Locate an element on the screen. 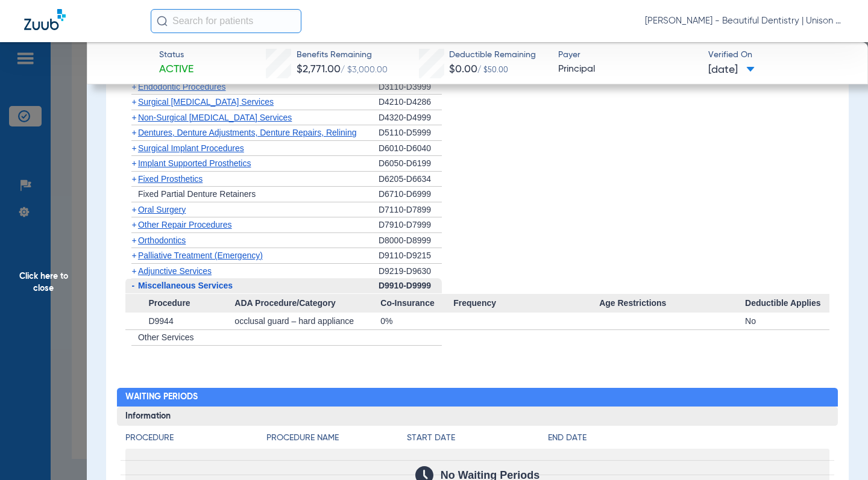 The width and height of the screenshot is (868, 480). span: Surgical Implant Procedures is located at coordinates (191, 148).